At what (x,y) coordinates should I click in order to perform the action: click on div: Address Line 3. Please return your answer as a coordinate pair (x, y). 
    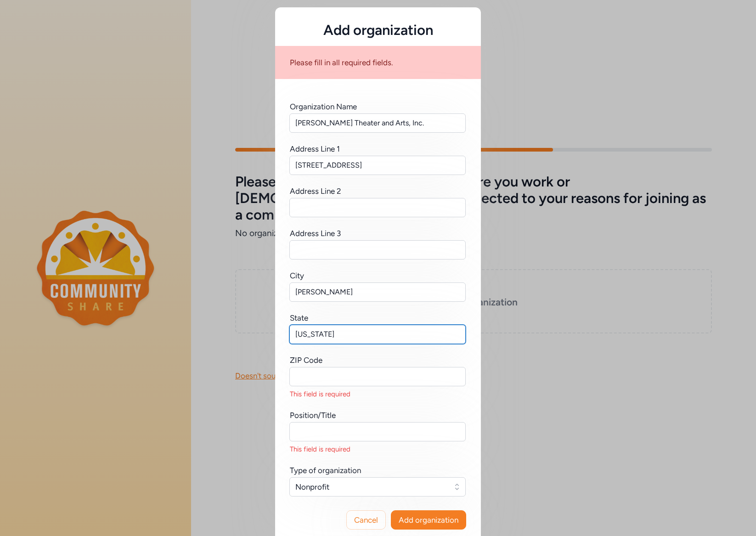
    Looking at the image, I should click on (315, 233).